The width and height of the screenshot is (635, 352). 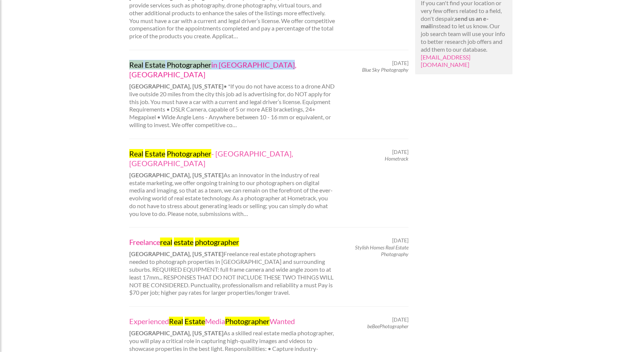 I want to click on a: Freelancereal estate photographer, so click(x=233, y=242).